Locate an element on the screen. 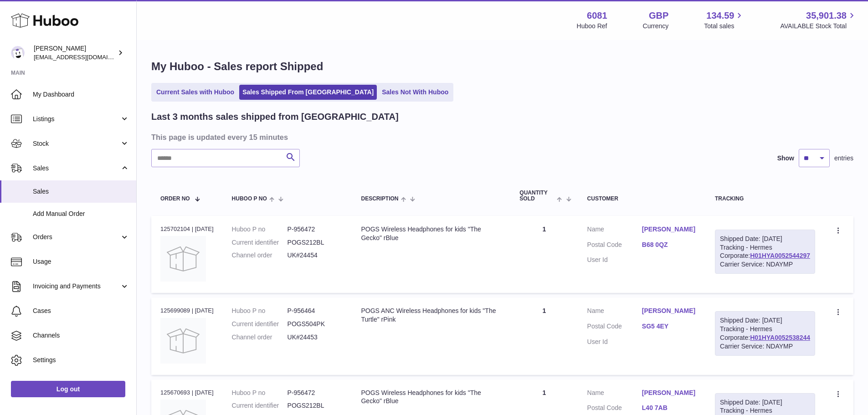  span: Channels is located at coordinates (81, 335).